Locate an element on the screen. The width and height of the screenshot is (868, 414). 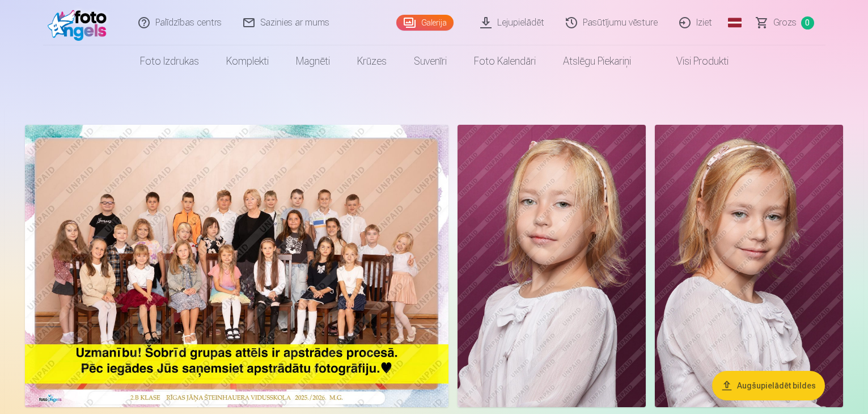
a: Visi produkti is located at coordinates (693, 61).